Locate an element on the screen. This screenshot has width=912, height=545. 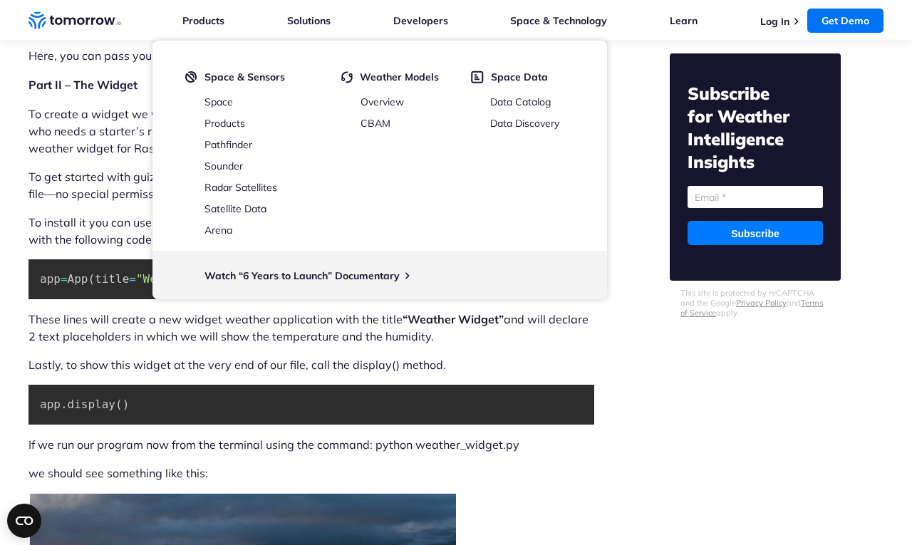
span: To create a widget we will use the is located at coordinates (120, 114).